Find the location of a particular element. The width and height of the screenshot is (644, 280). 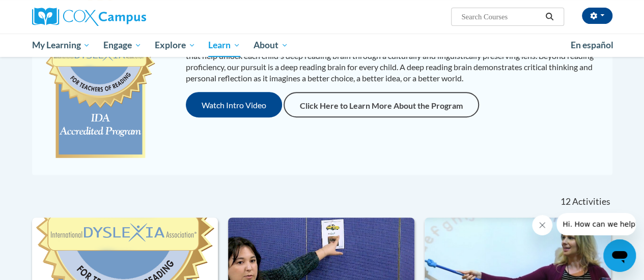

a: En español is located at coordinates (592, 45).